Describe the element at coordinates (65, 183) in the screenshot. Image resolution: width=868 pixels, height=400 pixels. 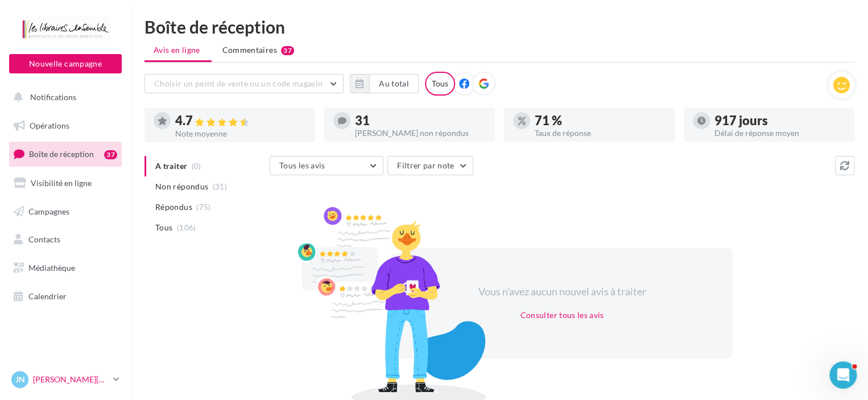
I see `a: Visibilité en ligne` at that location.